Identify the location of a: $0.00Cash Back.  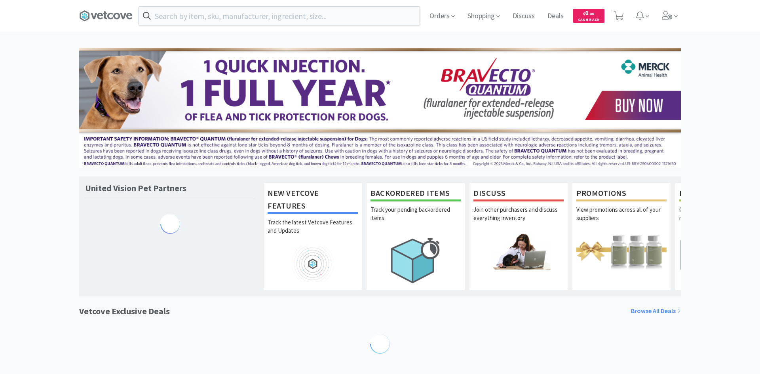
(588, 16).